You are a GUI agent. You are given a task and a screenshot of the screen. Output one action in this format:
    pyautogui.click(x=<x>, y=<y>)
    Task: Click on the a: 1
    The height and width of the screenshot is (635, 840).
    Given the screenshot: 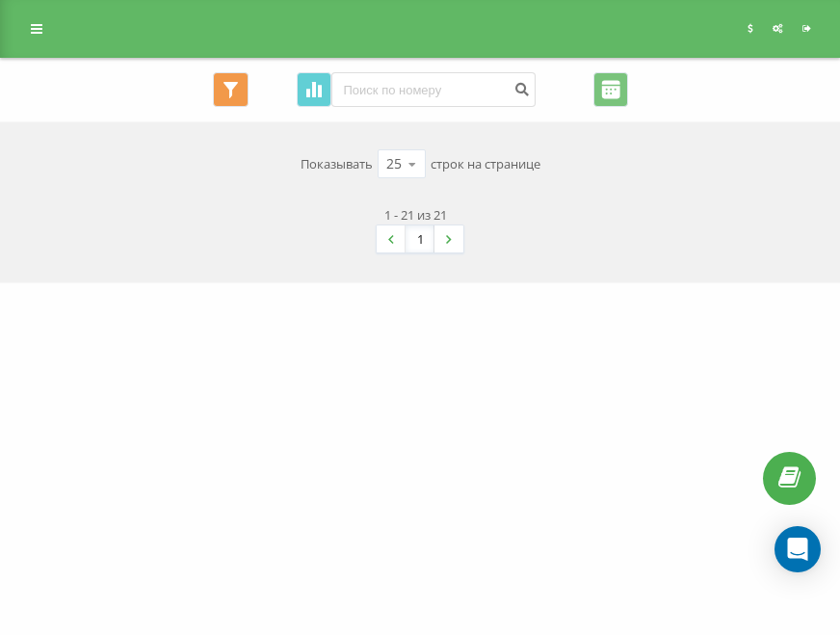 What is the action you would take?
    pyautogui.click(x=420, y=239)
    